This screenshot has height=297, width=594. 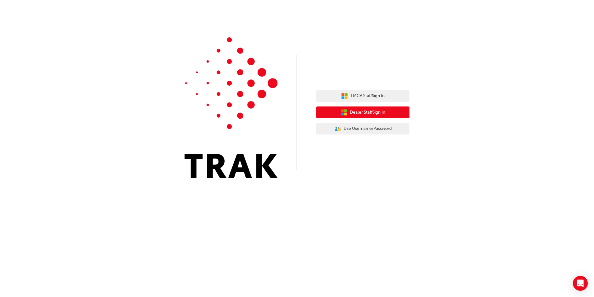 I want to click on span: Use Username/Password, so click(x=368, y=128).